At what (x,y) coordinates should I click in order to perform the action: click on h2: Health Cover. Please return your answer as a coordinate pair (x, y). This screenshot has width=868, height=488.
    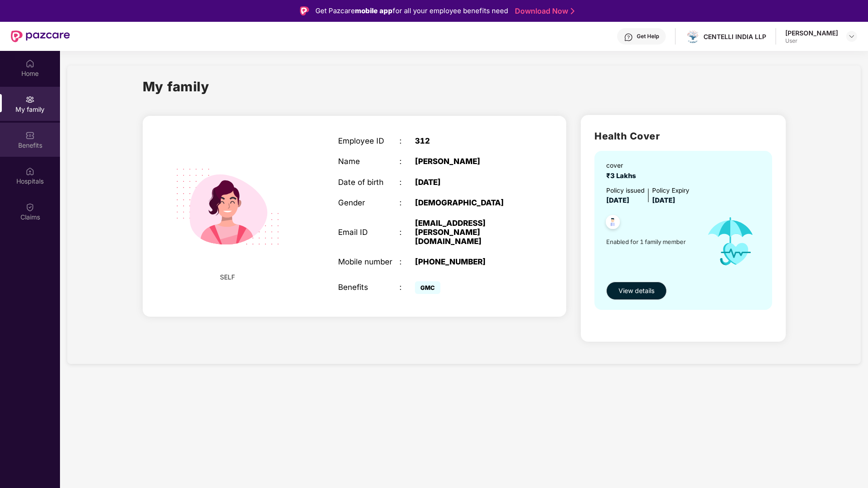
    Looking at the image, I should click on (682, 136).